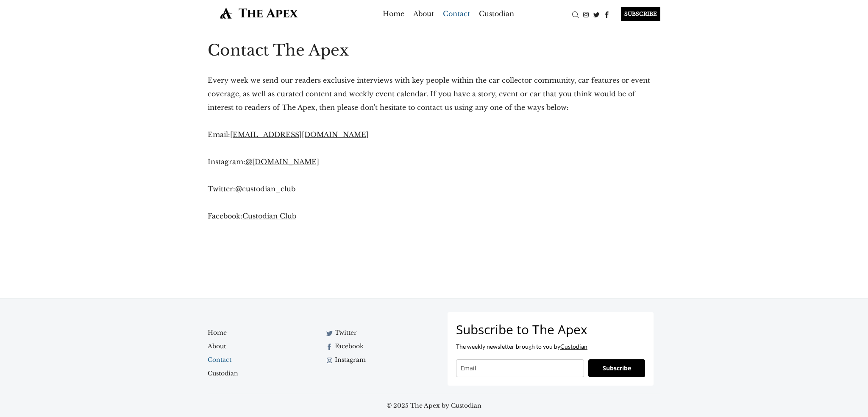 This screenshot has height=417, width=868. Describe the element at coordinates (434, 94) in the screenshot. I see `p: Every week we send our readers exclusive interviews with key people within the car collector comm...` at that location.